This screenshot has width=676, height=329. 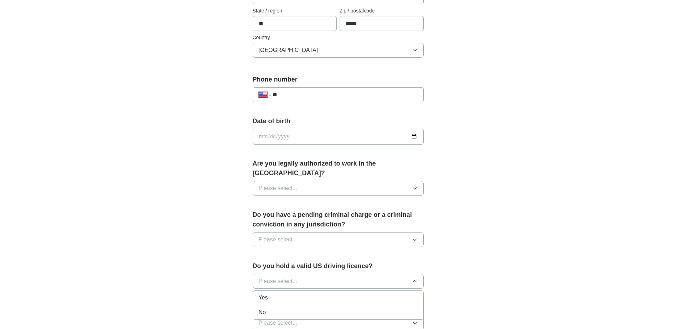 What do you see at coordinates (338, 37) in the screenshot?
I see `label: Country` at bounding box center [338, 37].